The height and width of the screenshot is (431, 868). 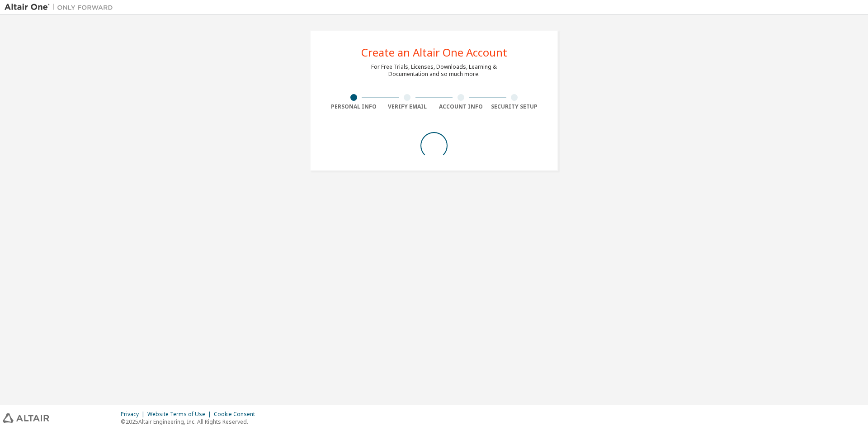 I want to click on div: Create an Altair One Account, so click(x=434, y=53).